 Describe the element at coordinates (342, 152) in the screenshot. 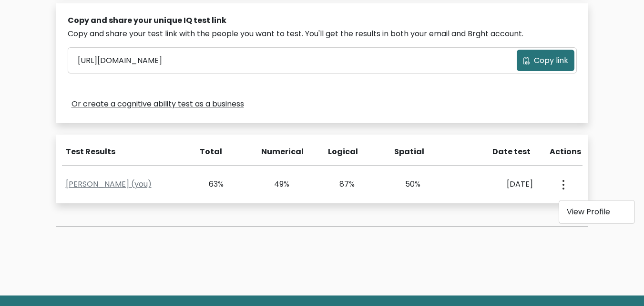

I see `div: Logical` at that location.